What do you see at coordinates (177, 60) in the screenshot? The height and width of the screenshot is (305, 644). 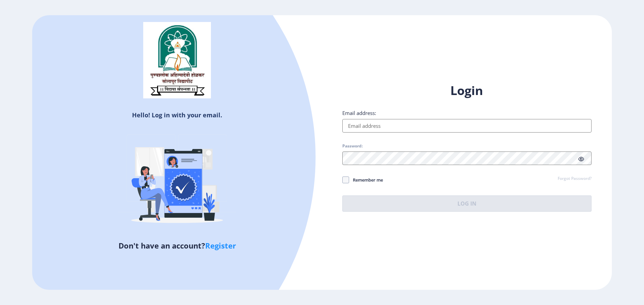 I see `img: sulogo.png` at bounding box center [177, 60].